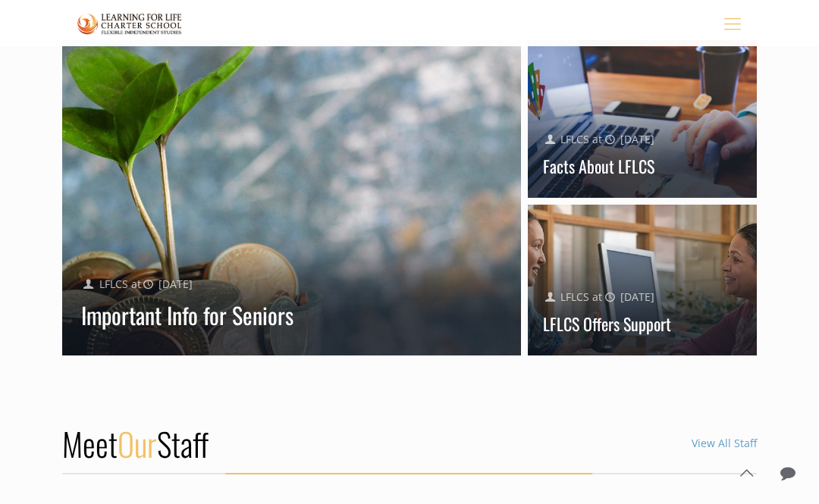 This screenshot has height=504, width=819. What do you see at coordinates (598, 166) in the screenshot?
I see `a: Facts About LFLCS` at bounding box center [598, 166].